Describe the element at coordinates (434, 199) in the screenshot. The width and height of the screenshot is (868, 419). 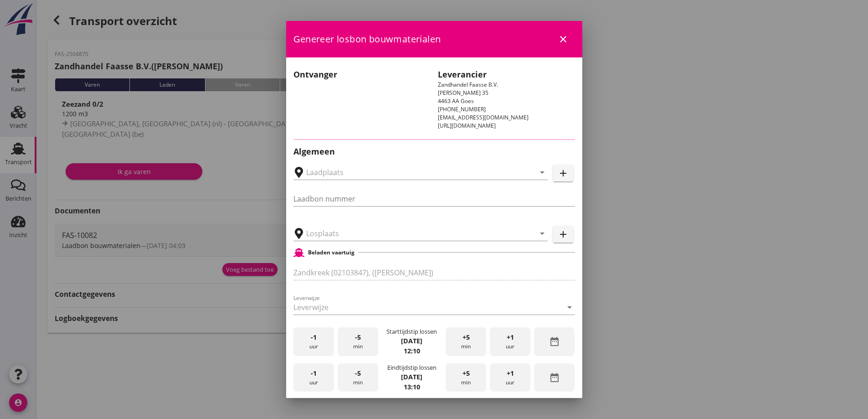
I see `input: Laadbon nummer` at that location.